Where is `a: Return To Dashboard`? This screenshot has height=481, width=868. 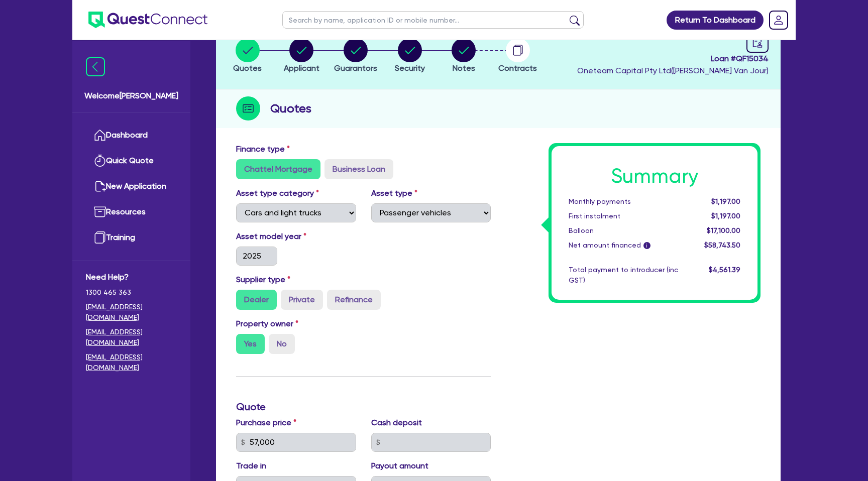
a: Return To Dashboard is located at coordinates (714, 20).